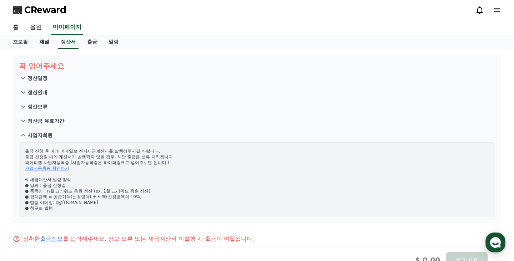  Describe the element at coordinates (115, 216) in the screenshot. I see `span: 설정` at that location.